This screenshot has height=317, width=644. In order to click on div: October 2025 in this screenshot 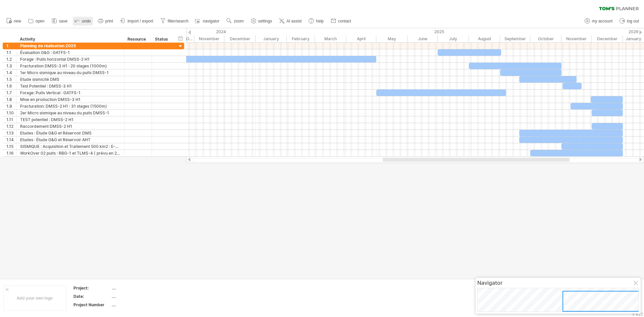, I will do `click(546, 39)`.